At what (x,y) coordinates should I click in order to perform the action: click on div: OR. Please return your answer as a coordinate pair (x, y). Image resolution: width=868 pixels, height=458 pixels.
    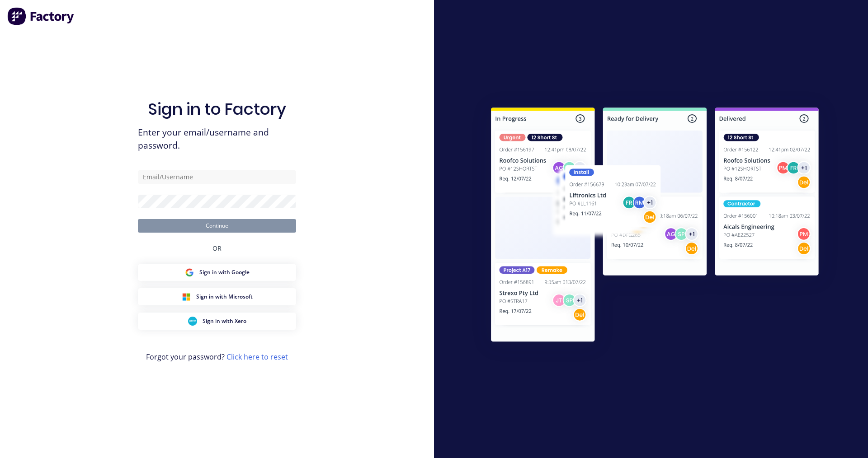
    Looking at the image, I should click on (217, 248).